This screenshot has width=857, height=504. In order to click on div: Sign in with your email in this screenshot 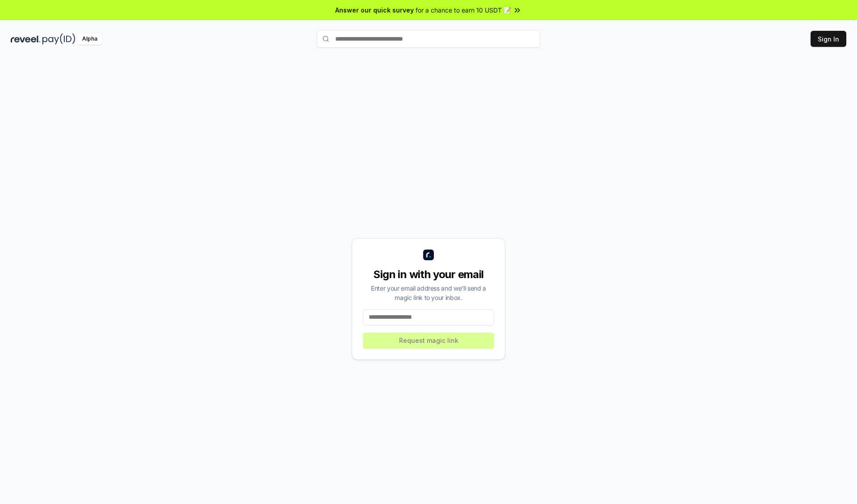, I will do `click(429, 275)`.